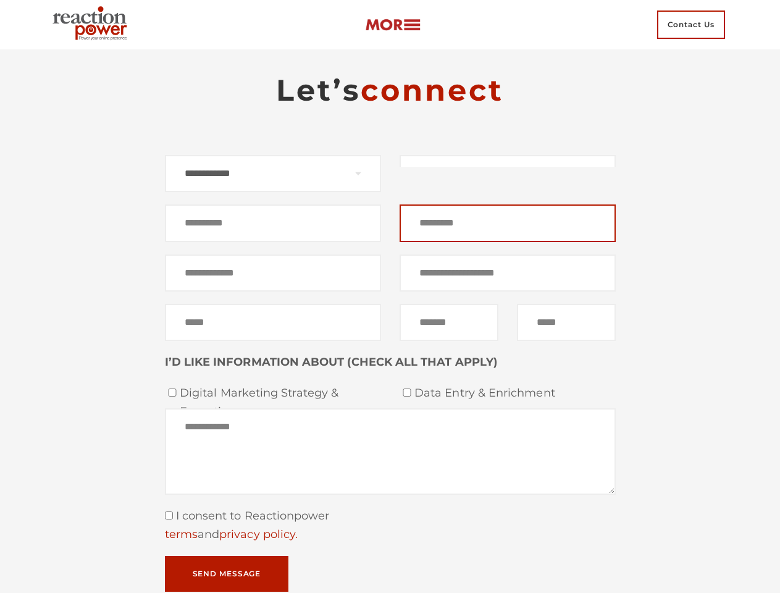 The image size is (780, 593). I want to click on h2: Let’s, so click(391, 90).